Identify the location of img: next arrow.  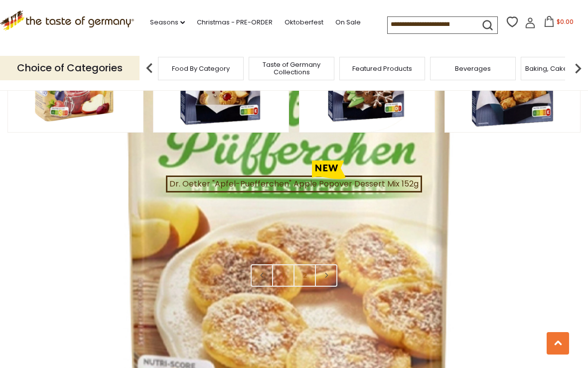
(578, 68).